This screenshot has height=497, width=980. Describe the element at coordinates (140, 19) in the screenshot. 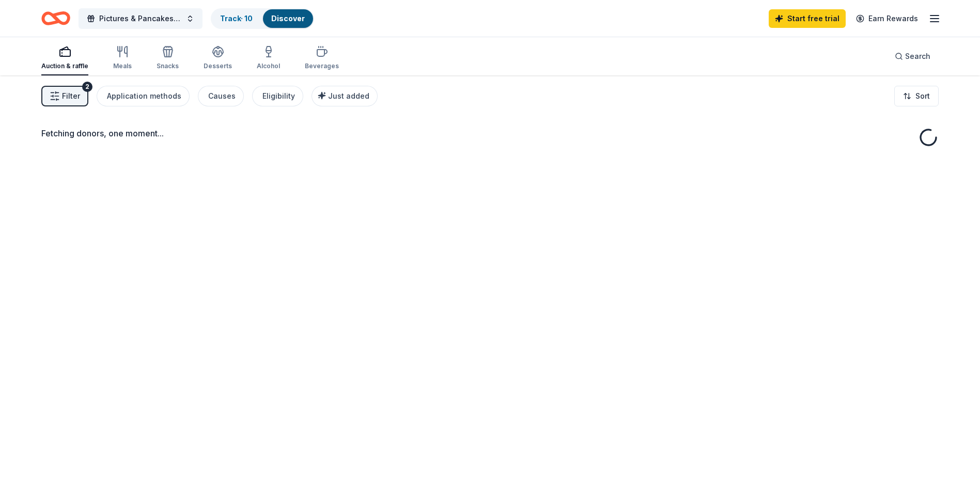

I see `button: Pictures & Pancakes with Santa` at that location.